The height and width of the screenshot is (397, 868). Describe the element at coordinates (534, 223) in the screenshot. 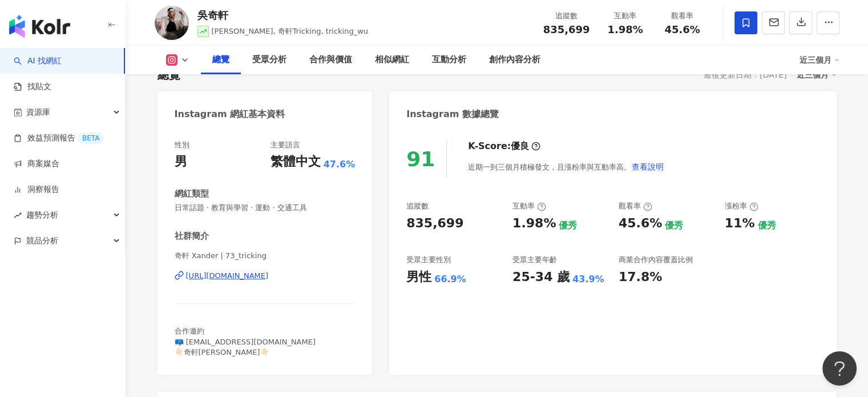

I see `div: 1.98%` at that location.